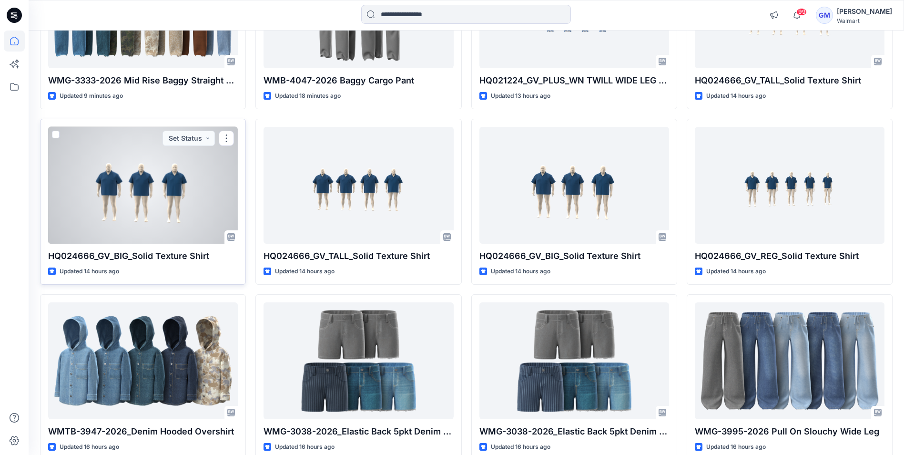 The width and height of the screenshot is (904, 455). Describe the element at coordinates (790, 360) in the screenshot. I see `a: WMG-3995-2026 Pull On Slouchy Wide Leg` at that location.